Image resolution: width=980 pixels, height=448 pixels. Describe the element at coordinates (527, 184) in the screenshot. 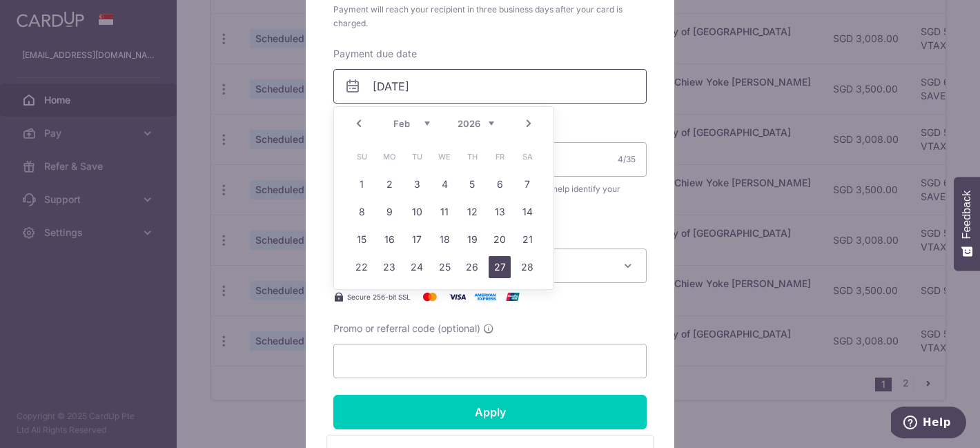

I see `a: 7` at that location.